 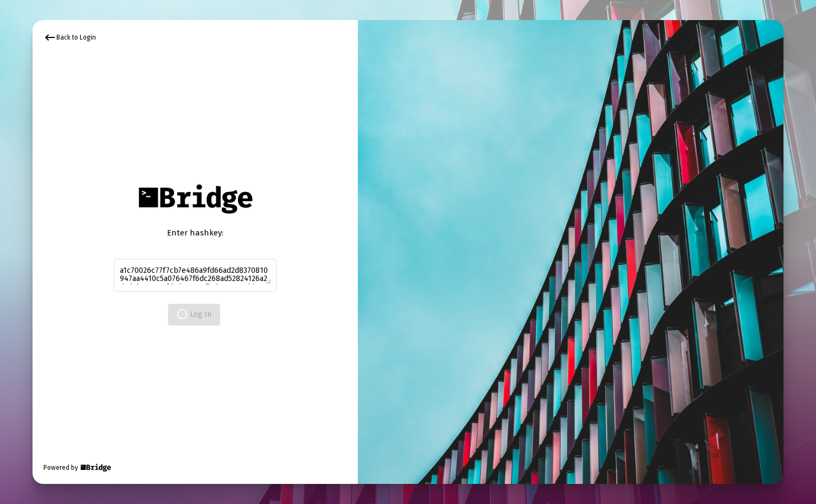 What do you see at coordinates (195, 233) in the screenshot?
I see `div: Enter hashkey:` at bounding box center [195, 233].